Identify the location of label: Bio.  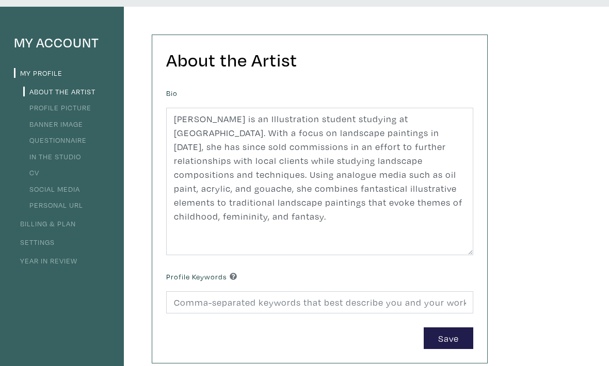
(172, 94).